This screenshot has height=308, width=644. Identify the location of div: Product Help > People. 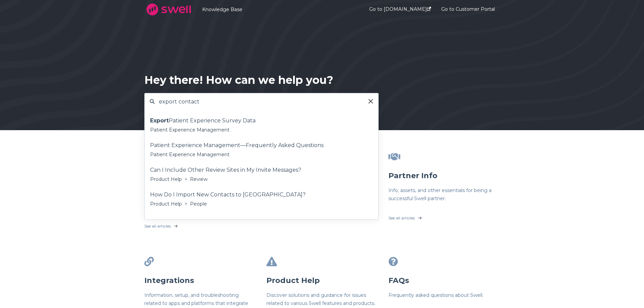
(262, 204).